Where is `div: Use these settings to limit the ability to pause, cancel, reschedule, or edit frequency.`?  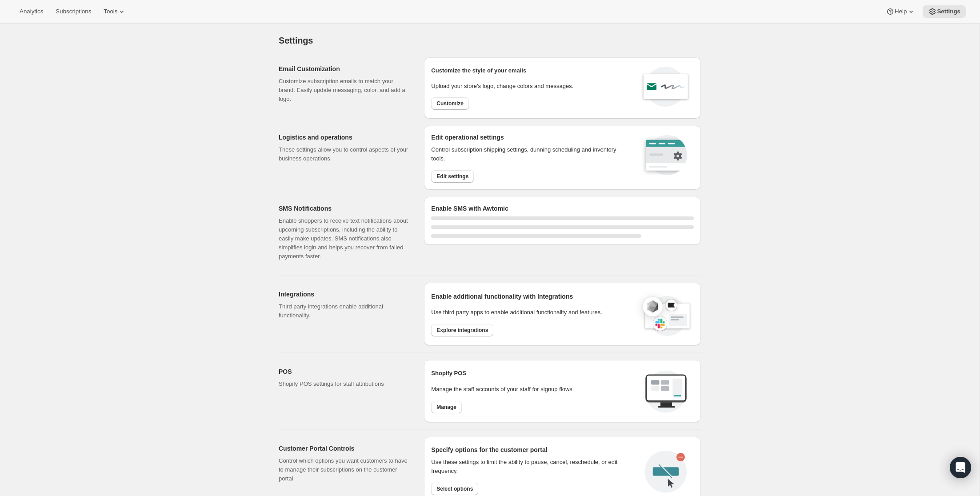 div: Use these settings to limit the ability to pause, cancel, reschedule, or edit frequency. is located at coordinates (534, 466).